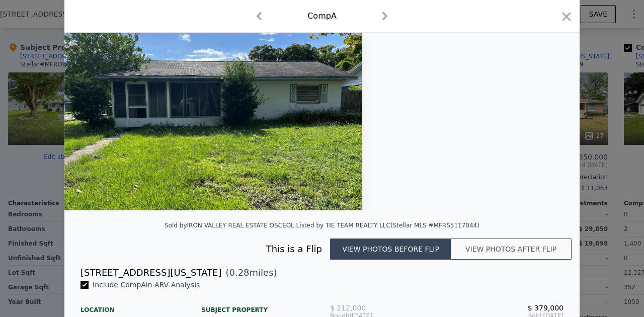 This screenshot has height=317, width=644. What do you see at coordinates (511, 249) in the screenshot?
I see `button: View photos after flip` at bounding box center [511, 249].